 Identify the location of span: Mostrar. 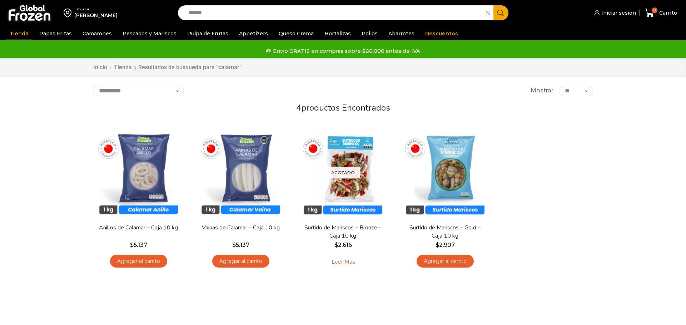
(542, 91).